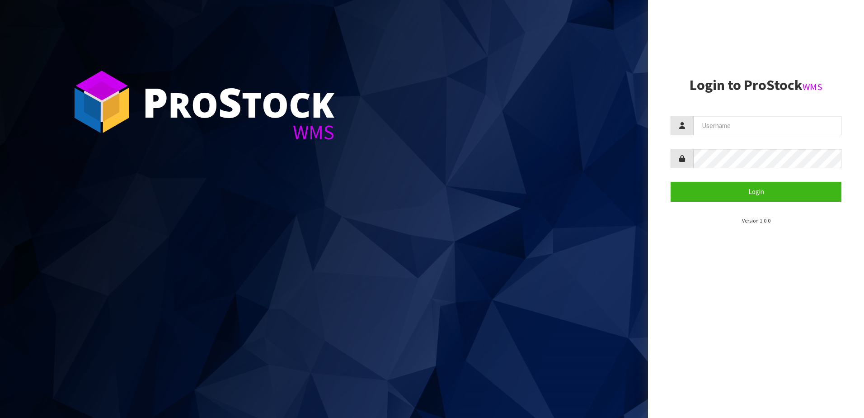 The image size is (864, 418). Describe the element at coordinates (813, 87) in the screenshot. I see `small: WMS` at that location.